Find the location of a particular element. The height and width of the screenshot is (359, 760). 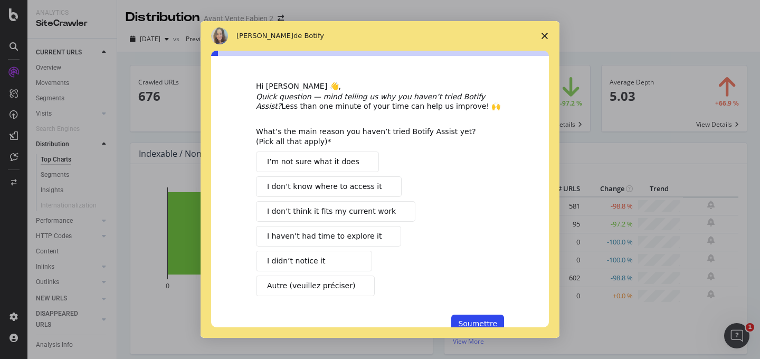

span: I don’t think it fits my current work is located at coordinates (331, 211).